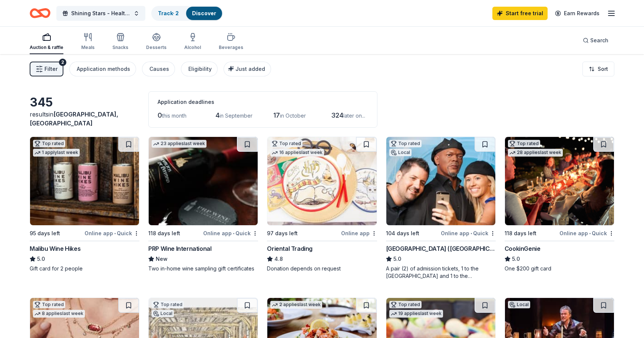 This screenshot has width=644, height=338. What do you see at coordinates (101, 13) in the screenshot?
I see `span: Shining Stars - Healthcare Employee Recognition` at bounding box center [101, 13].